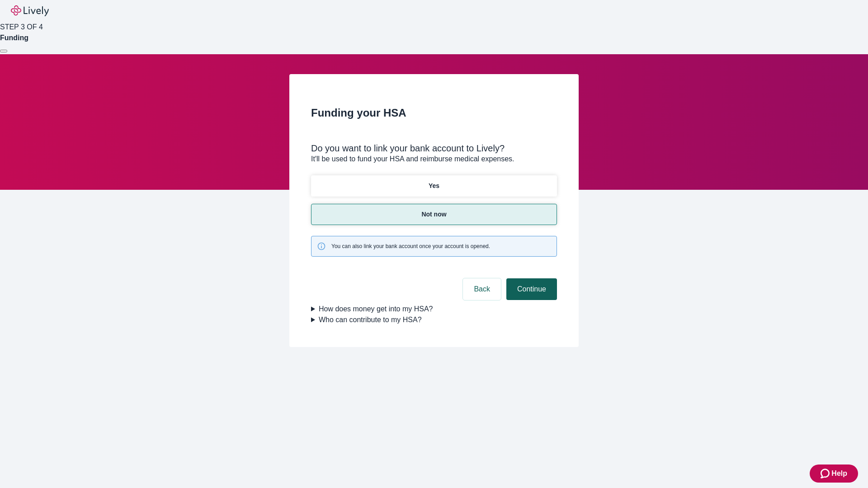 This screenshot has width=868, height=488. I want to click on summary: How does money get into my HSA?, so click(434, 309).